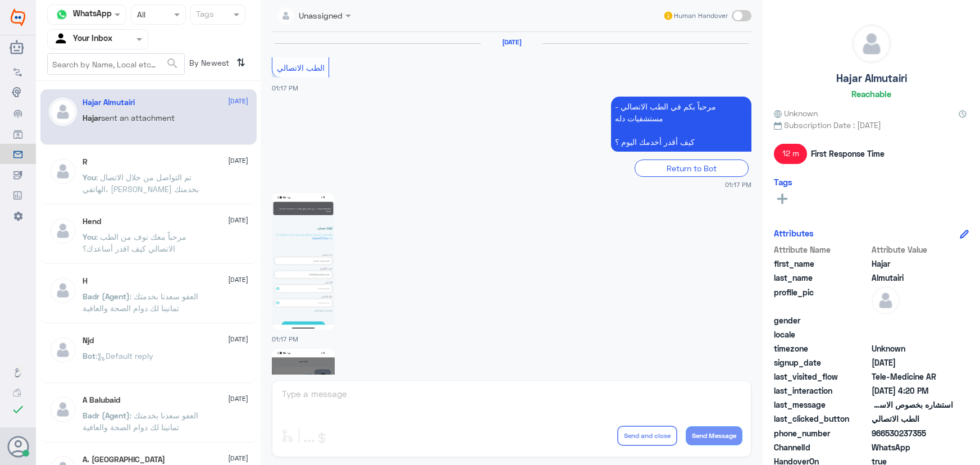  What do you see at coordinates (821, 249) in the screenshot?
I see `span: Attribute Name` at bounding box center [821, 249].